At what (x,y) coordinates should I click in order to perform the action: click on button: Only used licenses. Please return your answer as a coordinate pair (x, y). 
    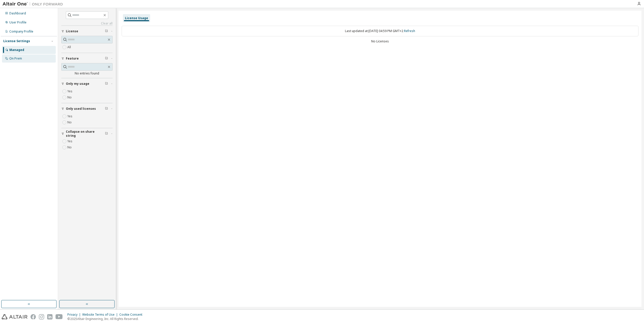
    Looking at the image, I should click on (87, 109).